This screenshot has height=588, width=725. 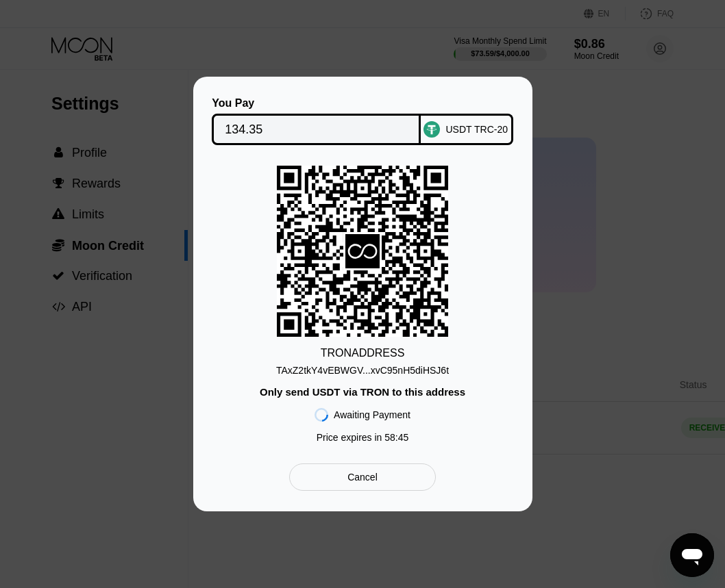 What do you see at coordinates (362, 392) in the screenshot?
I see `div: Only send USDT via TRON to this address` at bounding box center [362, 392].